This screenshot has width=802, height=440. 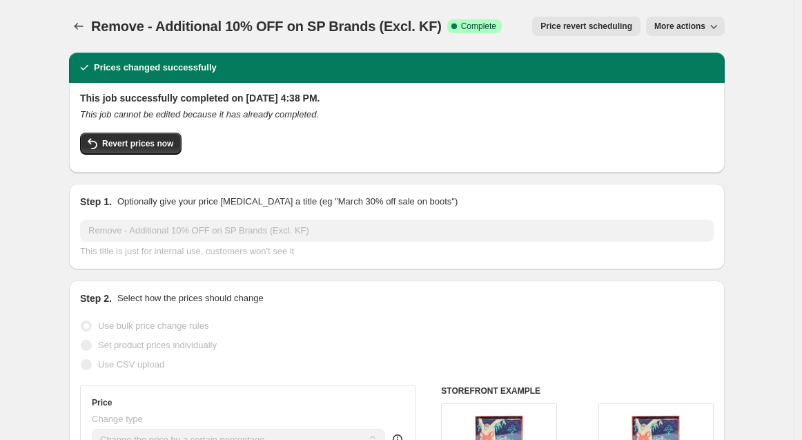 What do you see at coordinates (157, 344) in the screenshot?
I see `span: Set product prices individually` at bounding box center [157, 344].